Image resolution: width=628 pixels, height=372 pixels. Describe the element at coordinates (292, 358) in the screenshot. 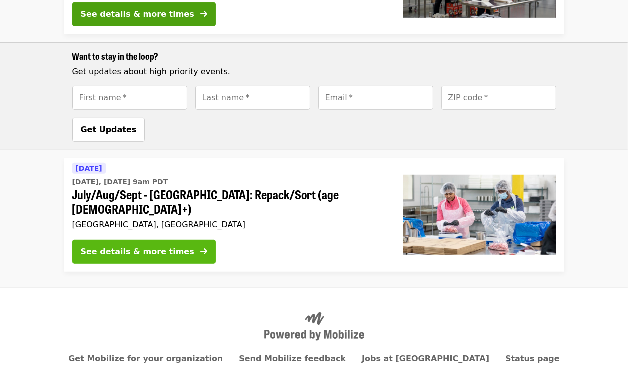

I see `a: Send Mobilize feedback` at that location.